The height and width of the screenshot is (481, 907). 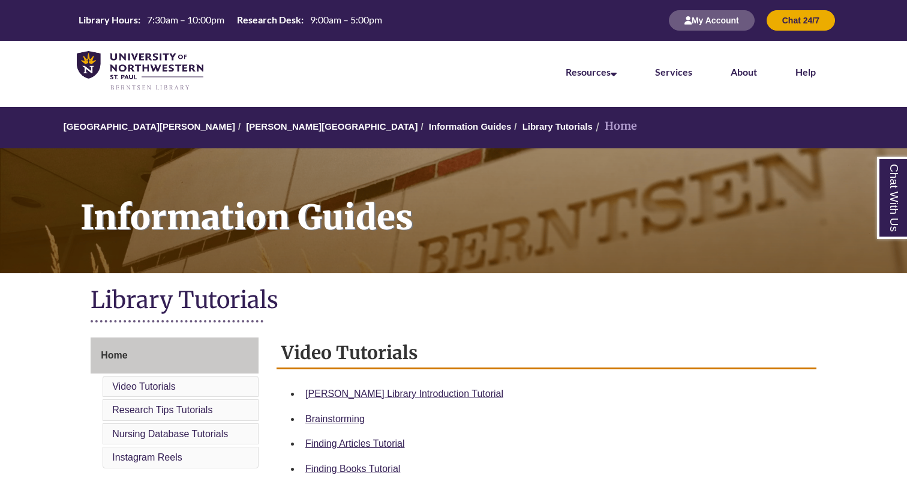 I want to click on button: My Account, so click(x=712, y=20).